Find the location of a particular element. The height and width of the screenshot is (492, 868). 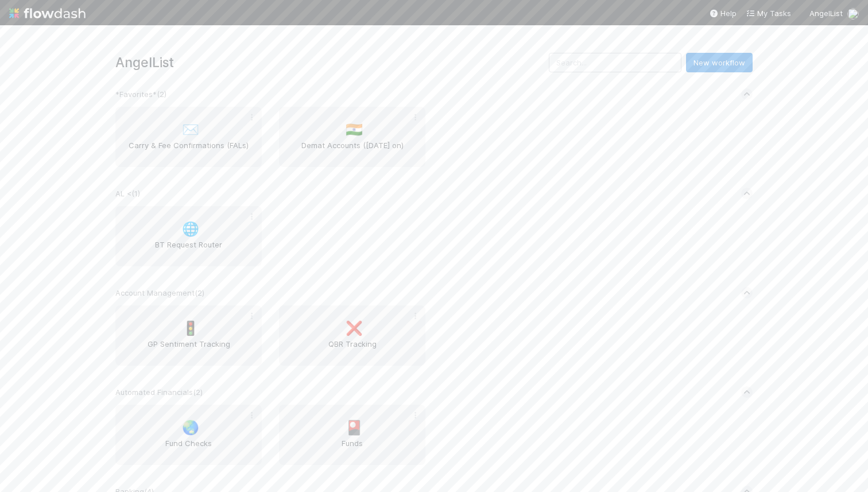

span: *Favorites* ( 2 ) is located at coordinates (140, 94).